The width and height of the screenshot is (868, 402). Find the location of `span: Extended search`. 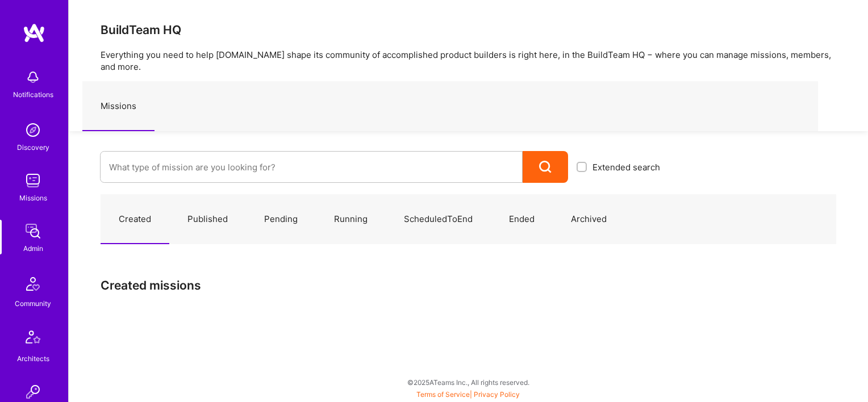

span: Extended search is located at coordinates (626, 167).